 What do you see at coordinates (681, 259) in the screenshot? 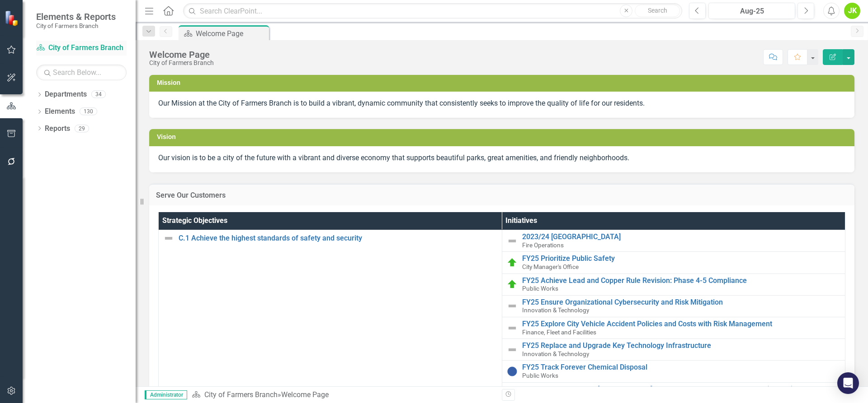
I see `a: FY25 Prioritize Public Safety` at bounding box center [681, 259].